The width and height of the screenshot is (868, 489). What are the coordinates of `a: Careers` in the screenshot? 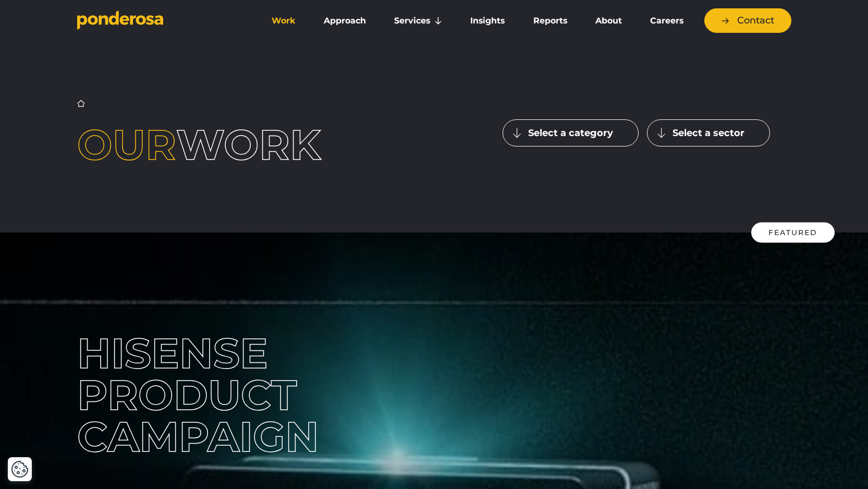 It's located at (667, 21).